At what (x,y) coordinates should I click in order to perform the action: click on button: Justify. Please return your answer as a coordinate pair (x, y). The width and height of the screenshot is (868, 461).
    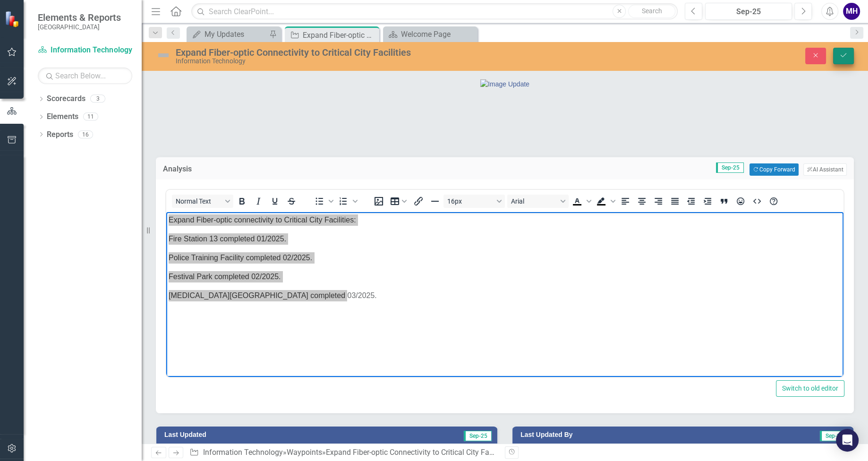
    Looking at the image, I should click on (675, 201).